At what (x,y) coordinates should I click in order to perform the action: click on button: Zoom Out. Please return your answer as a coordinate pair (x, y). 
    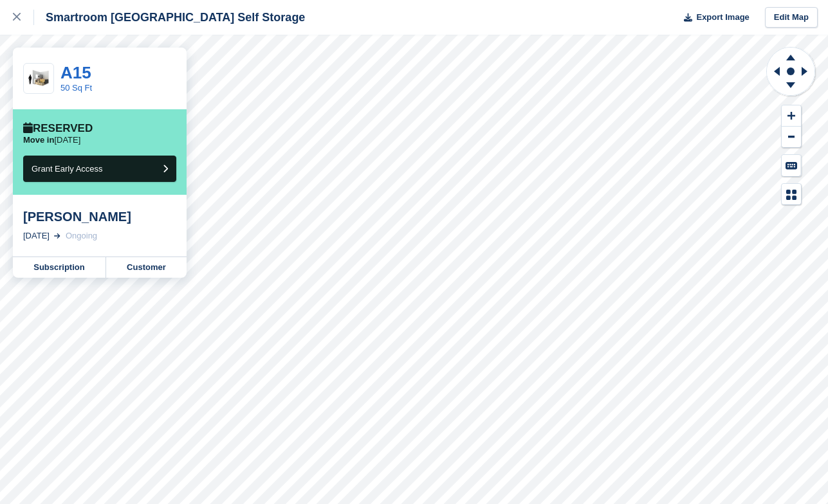
    Looking at the image, I should click on (791, 137).